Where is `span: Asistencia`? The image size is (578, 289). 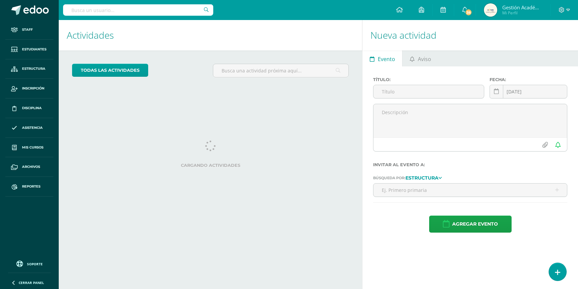 span: Asistencia is located at coordinates (32, 128).